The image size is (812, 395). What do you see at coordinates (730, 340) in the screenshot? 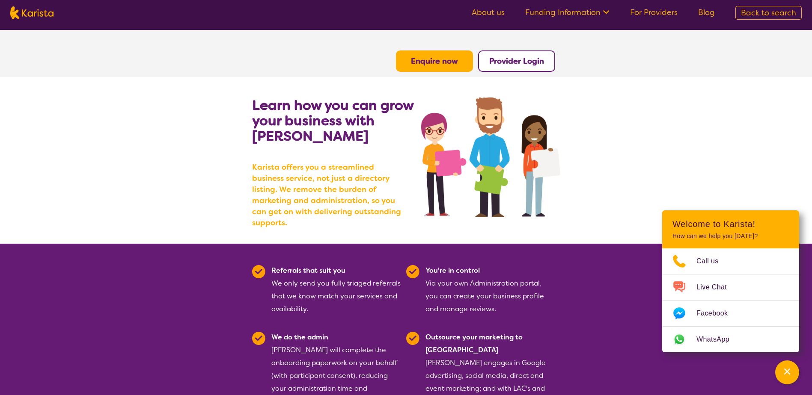
I see `a: Web link opens in a new tab.` at bounding box center [730, 340].